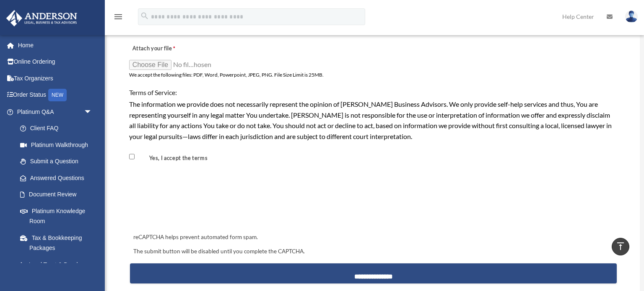 The image size is (644, 291). Describe the element at coordinates (621, 246) in the screenshot. I see `i: vertical_align_top` at that location.